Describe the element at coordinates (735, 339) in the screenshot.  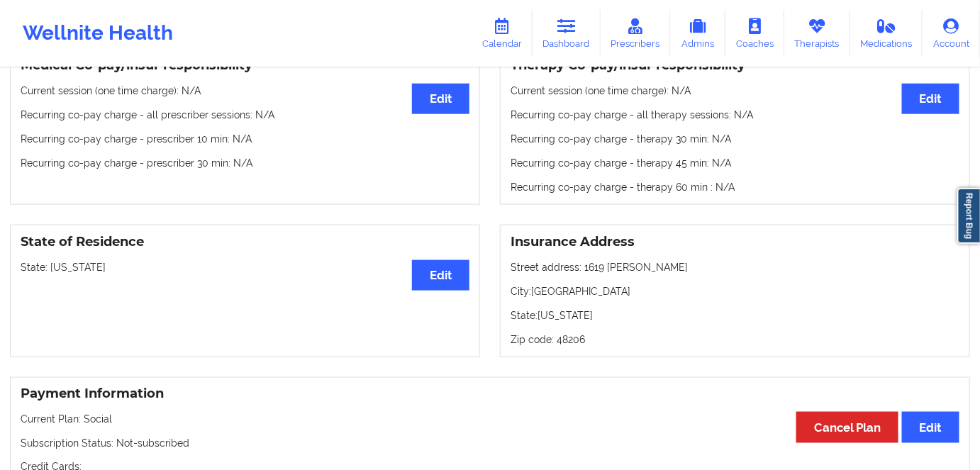
I see `p: Zip code: 48206` at that location.